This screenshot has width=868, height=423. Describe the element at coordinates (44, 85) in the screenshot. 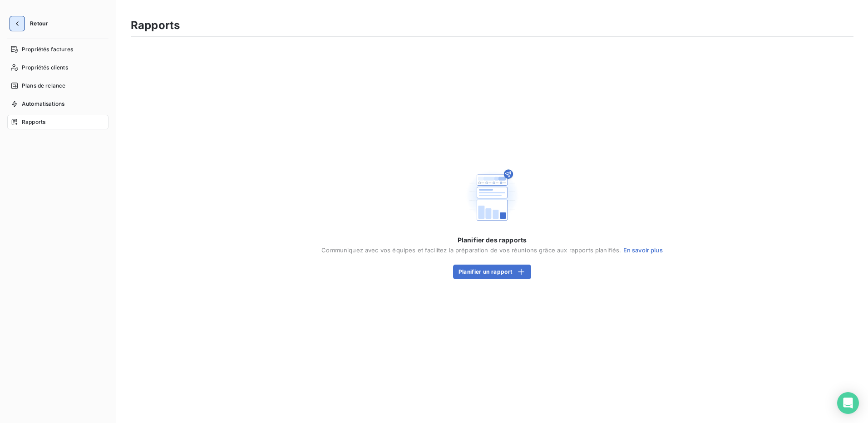

I see `span: Plans de relance` at that location.